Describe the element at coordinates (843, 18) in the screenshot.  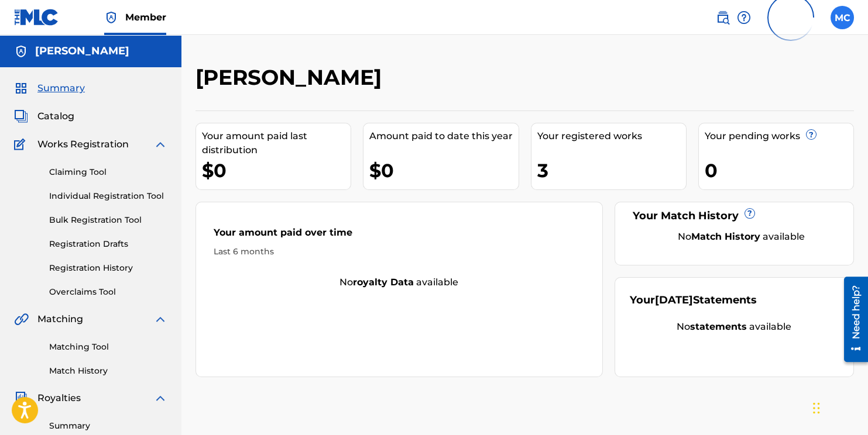
I see `div: User Menu` at that location.